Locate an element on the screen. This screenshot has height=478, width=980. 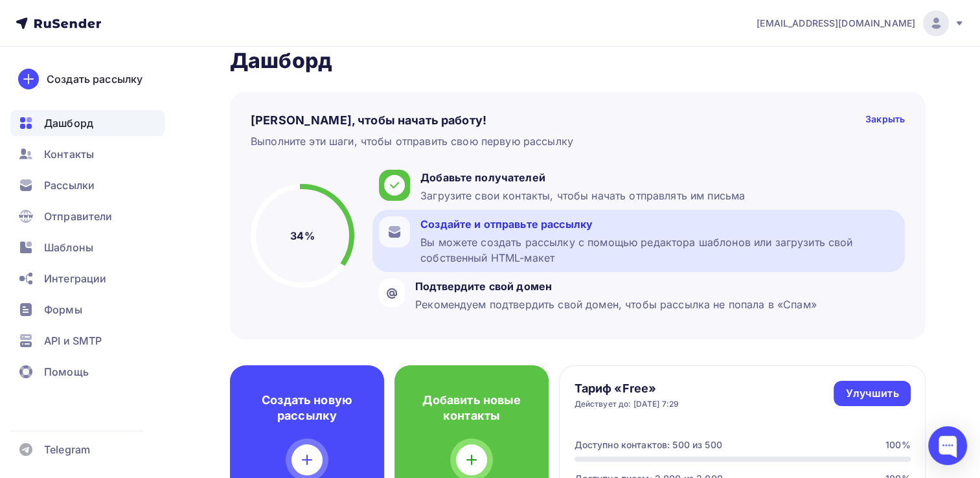
div: 100% is located at coordinates (898, 445).